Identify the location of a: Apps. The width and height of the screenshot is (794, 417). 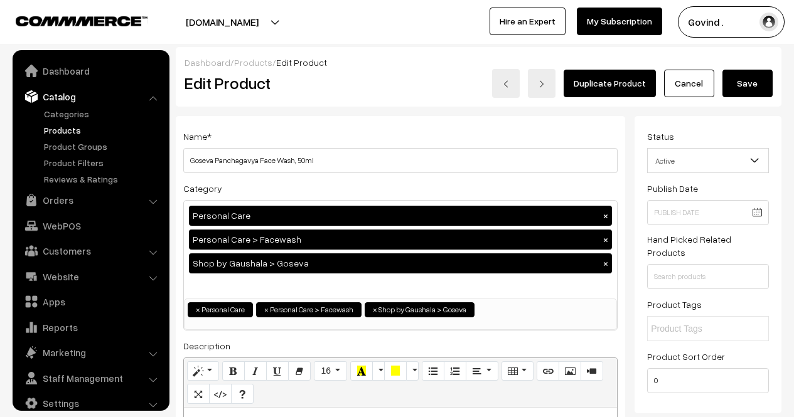
(90, 302).